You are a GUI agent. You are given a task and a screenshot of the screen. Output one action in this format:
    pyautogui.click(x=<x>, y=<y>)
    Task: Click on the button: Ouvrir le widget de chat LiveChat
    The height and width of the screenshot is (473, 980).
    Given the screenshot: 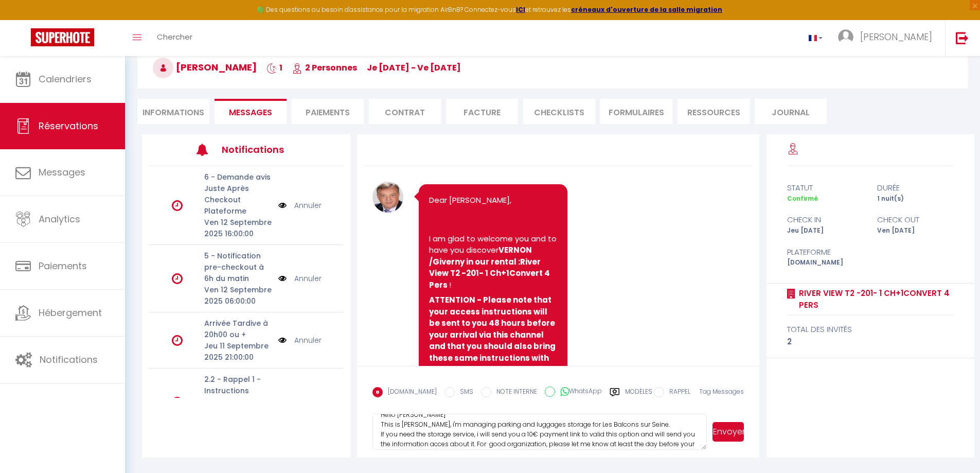 What is the action you would take?
    pyautogui.click(x=24, y=20)
    